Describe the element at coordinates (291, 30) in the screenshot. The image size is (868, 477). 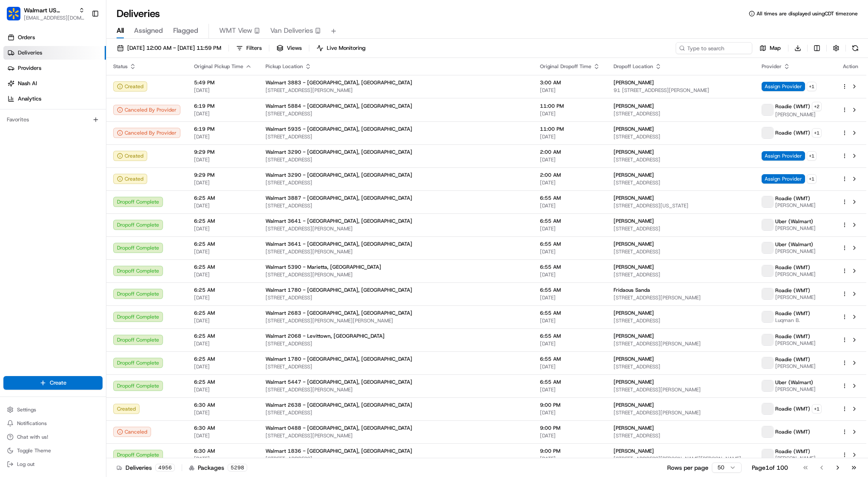
I see `span: Van Deliveries` at that location.